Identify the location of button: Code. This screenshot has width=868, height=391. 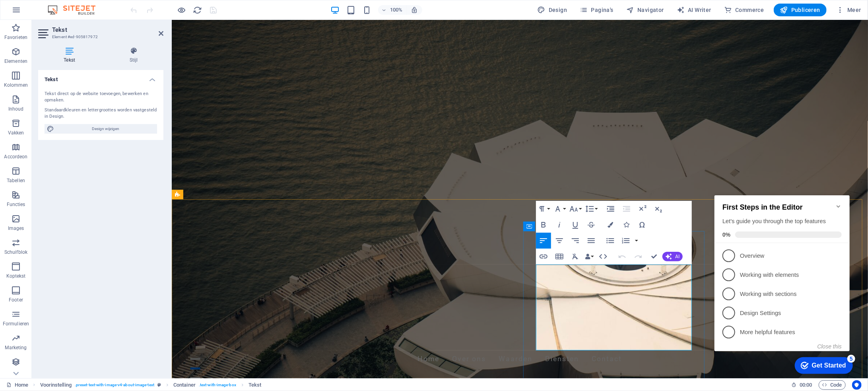
(832, 386).